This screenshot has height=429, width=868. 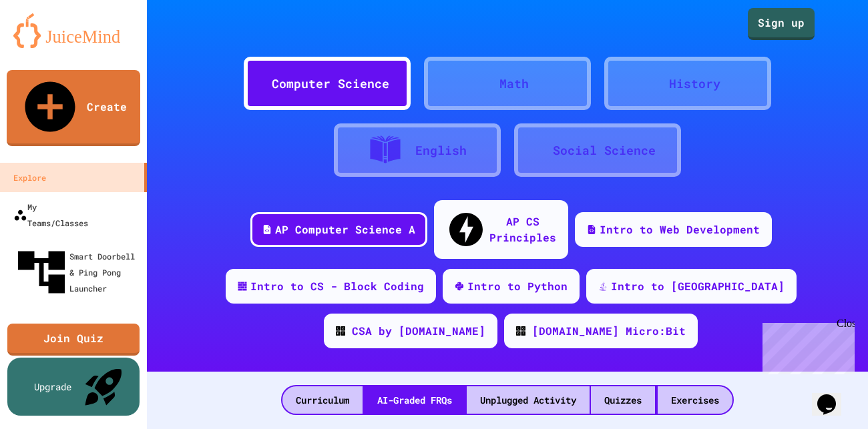 I want to click on div: My Teams/Classes, so click(x=51, y=215).